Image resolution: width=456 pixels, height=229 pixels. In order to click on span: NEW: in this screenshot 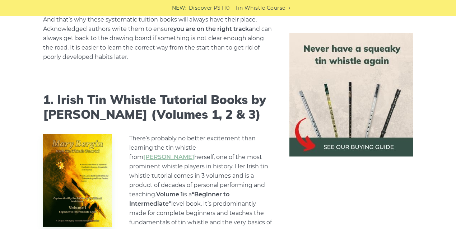, I will do `click(179, 8)`.